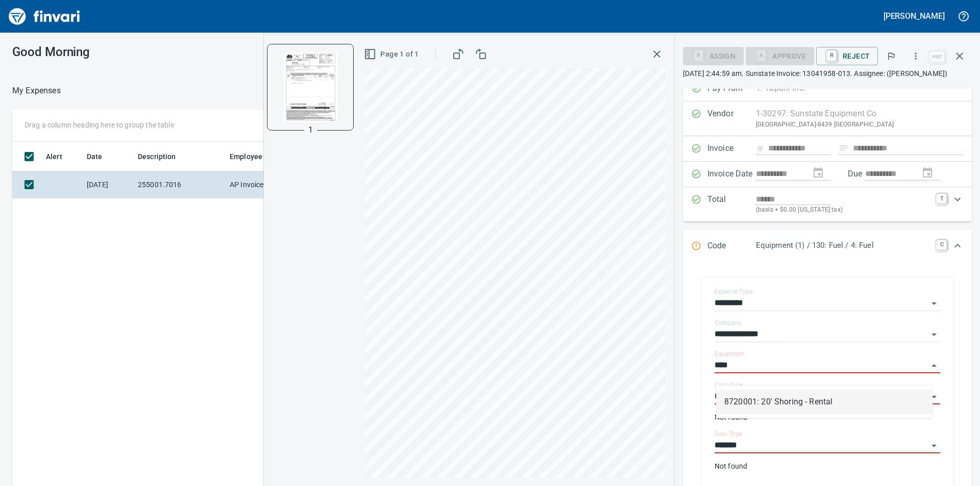 The height and width of the screenshot is (486, 980). What do you see at coordinates (733, 292) in the screenshot?
I see `label: Expense Type` at bounding box center [733, 292].